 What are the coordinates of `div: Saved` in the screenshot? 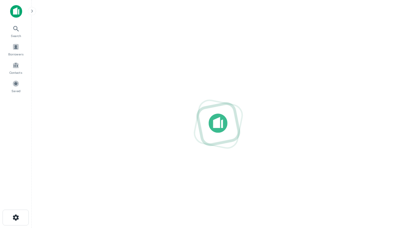 It's located at (16, 86).